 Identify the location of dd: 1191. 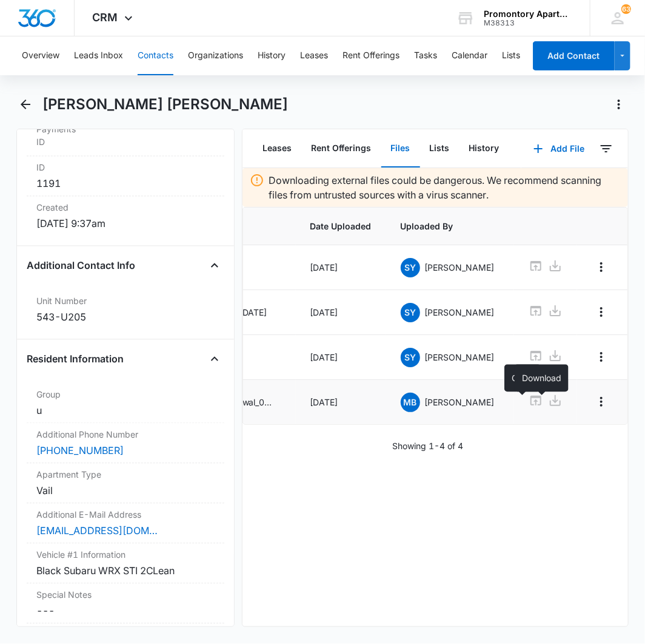
(126, 184).